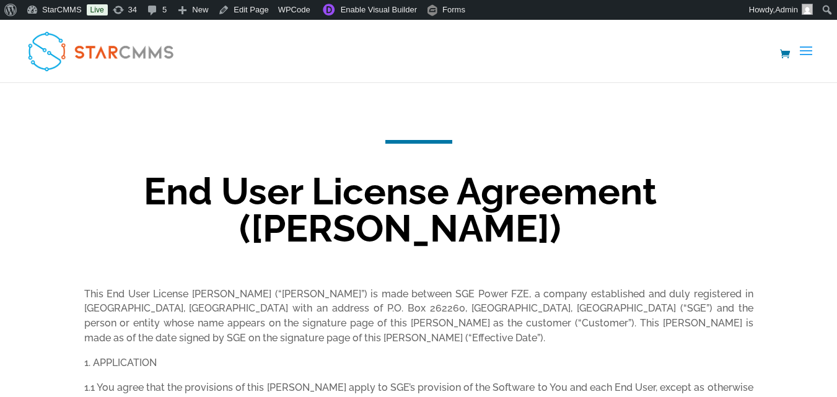  Describe the element at coordinates (807, 9) in the screenshot. I see `img: Image` at that location.